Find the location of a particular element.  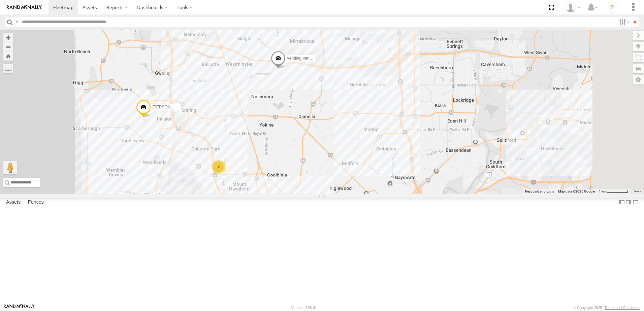

button: Zoom in is located at coordinates (8, 37).